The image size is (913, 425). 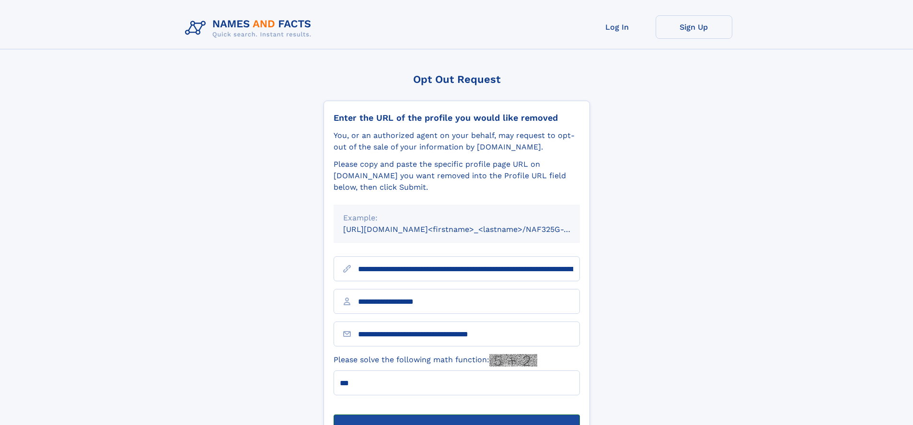 What do you see at coordinates (435, 361) in the screenshot?
I see `label: Please solve the following math function:` at bounding box center [435, 361].